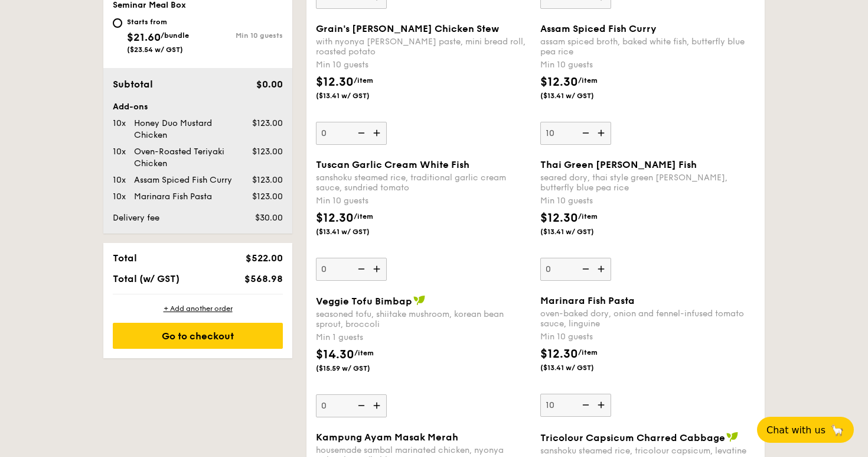 Image resolution: width=868 pixels, height=457 pixels. Describe the element at coordinates (175, 36) in the screenshot. I see `span: /bundle` at that location.